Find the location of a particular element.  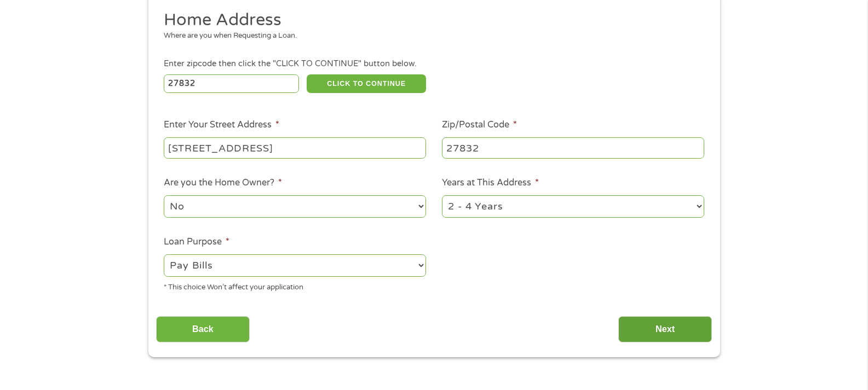

label: Are you the Home Owner? is located at coordinates (223, 183).